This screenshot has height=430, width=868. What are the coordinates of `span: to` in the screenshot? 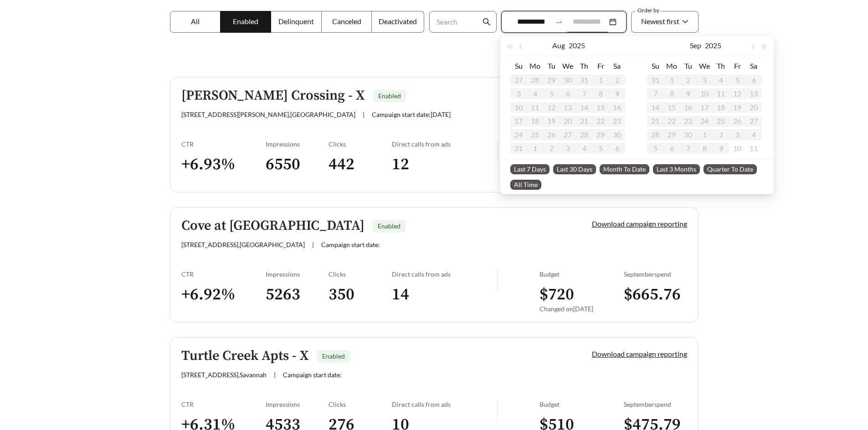 It's located at (559, 22).